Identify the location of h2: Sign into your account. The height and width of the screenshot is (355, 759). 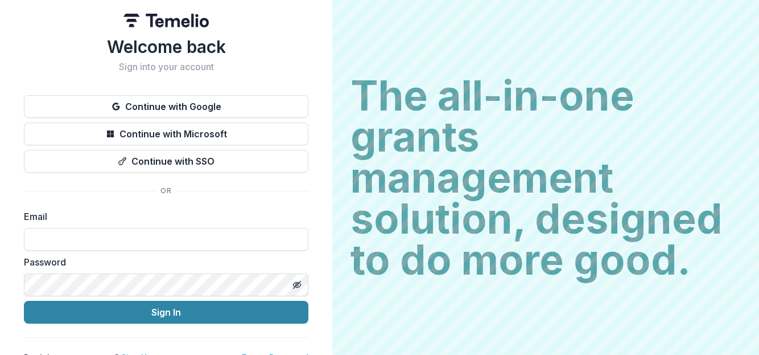
(166, 67).